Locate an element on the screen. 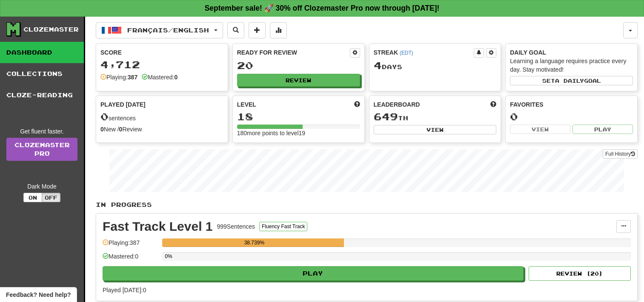 The height and width of the screenshot is (302, 644). button: Review is located at coordinates (298, 80).